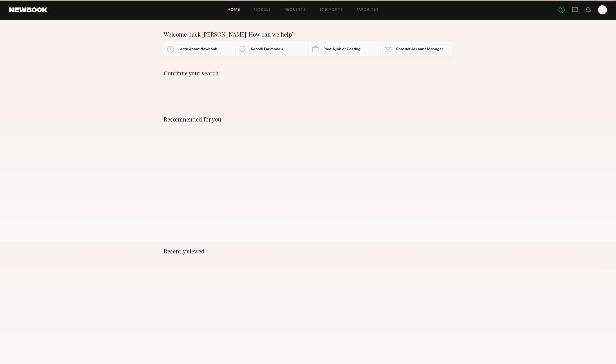 This screenshot has width=616, height=364. What do you see at coordinates (267, 49) in the screenshot?
I see `span: Search For Models` at bounding box center [267, 49].